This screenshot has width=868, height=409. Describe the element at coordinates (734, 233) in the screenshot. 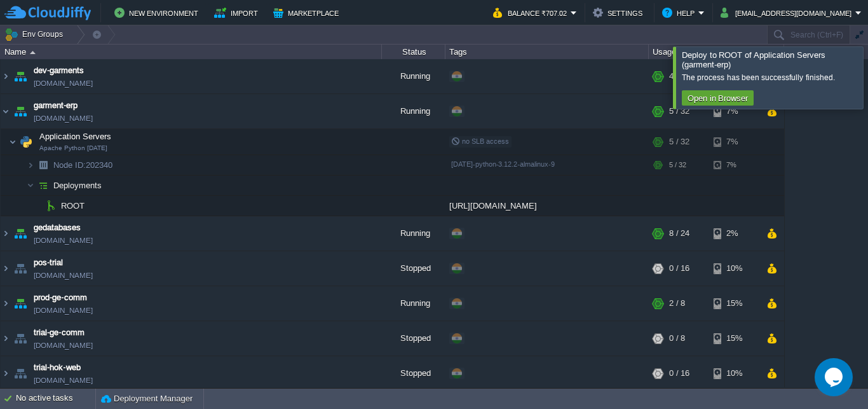

I see `div: 2%` at that location.